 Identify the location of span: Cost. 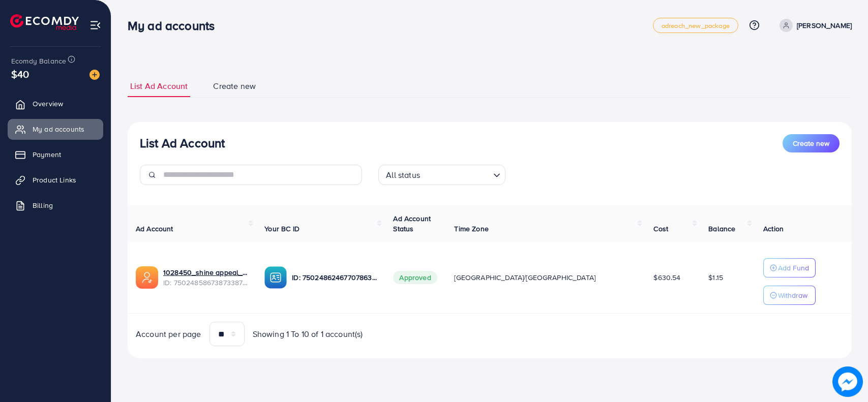
(661, 229).